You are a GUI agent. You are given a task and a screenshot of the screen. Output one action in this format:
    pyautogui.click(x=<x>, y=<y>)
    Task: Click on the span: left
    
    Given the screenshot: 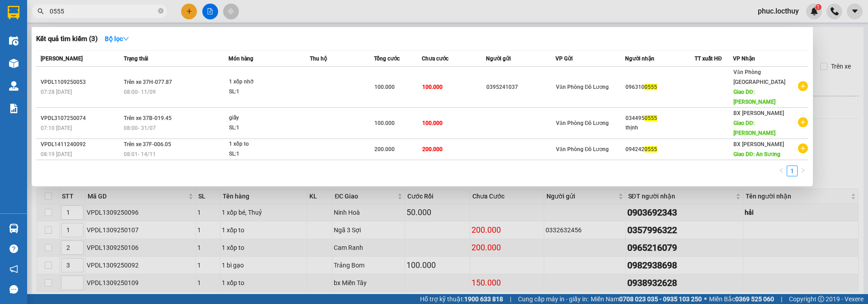 What is the action you would take?
    pyautogui.click(x=781, y=170)
    